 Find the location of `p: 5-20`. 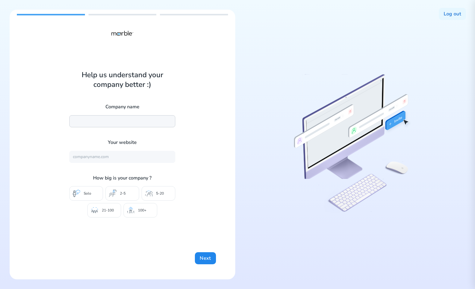

p: 5-20 is located at coordinates (160, 193).